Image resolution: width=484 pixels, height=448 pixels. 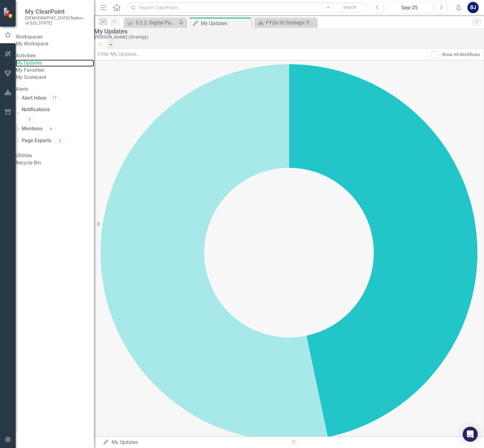 What do you see at coordinates (55, 89) in the screenshot?
I see `div: Alerts` at bounding box center [55, 89].